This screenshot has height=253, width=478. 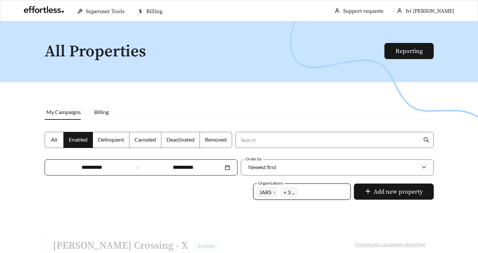 I want to click on span: All, so click(x=54, y=139).